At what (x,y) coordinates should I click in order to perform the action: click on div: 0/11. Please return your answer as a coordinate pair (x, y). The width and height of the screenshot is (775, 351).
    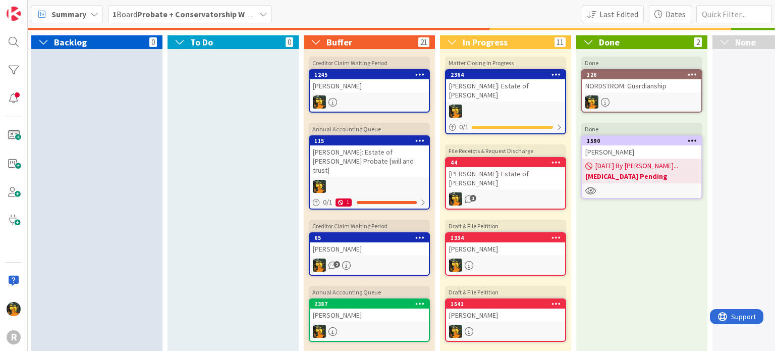
    Looking at the image, I should click on (369, 202).